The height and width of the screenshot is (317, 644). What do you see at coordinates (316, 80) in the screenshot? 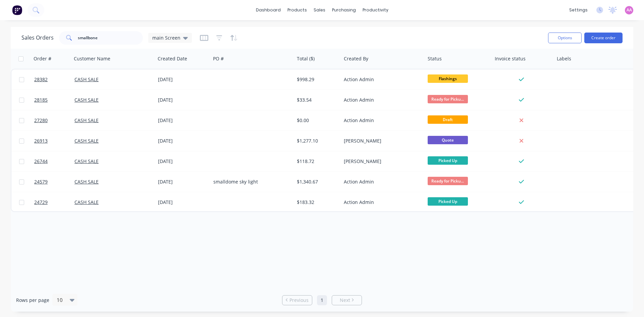
I see `div: $998.29` at bounding box center [316, 80].